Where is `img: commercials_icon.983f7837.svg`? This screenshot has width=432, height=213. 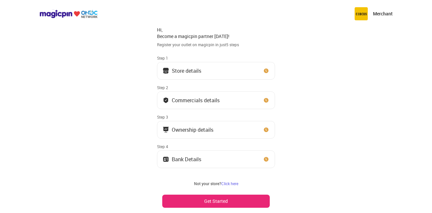 img: commercials_icon.983f7837.svg is located at coordinates (166, 130).